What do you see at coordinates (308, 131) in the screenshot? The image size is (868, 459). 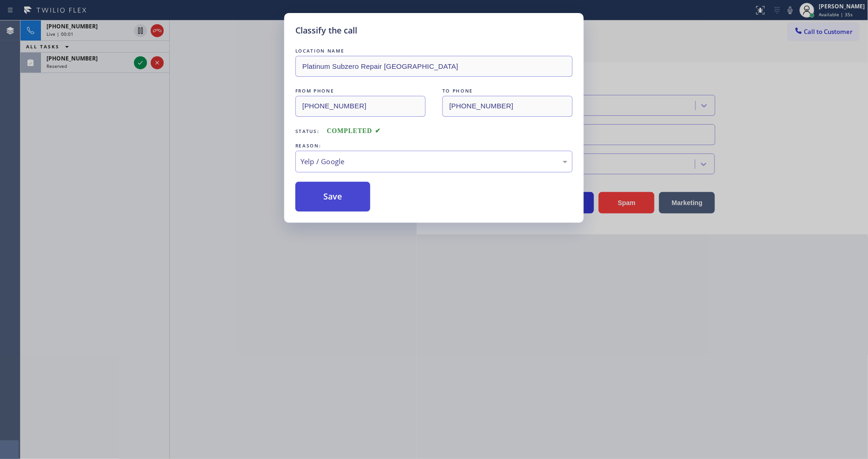 I see `span: Status:` at bounding box center [308, 131].